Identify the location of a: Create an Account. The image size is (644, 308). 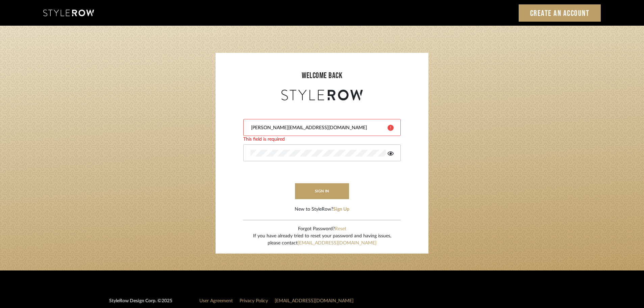
(560, 13).